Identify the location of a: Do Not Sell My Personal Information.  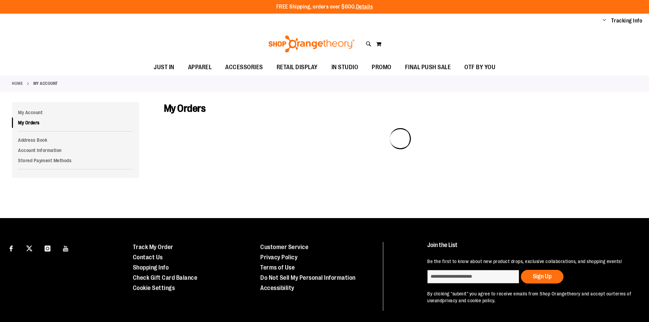
(308, 278).